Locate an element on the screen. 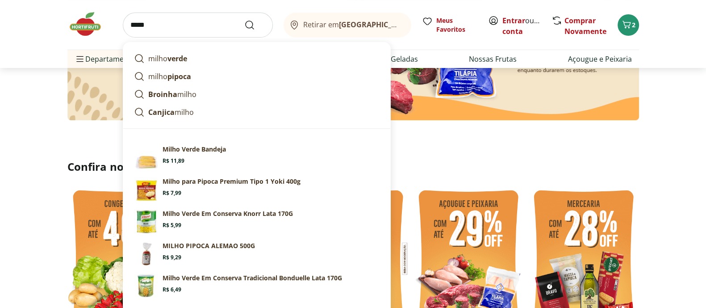 Image resolution: width=706 pixels, height=308 pixels. input: search is located at coordinates (198, 25).